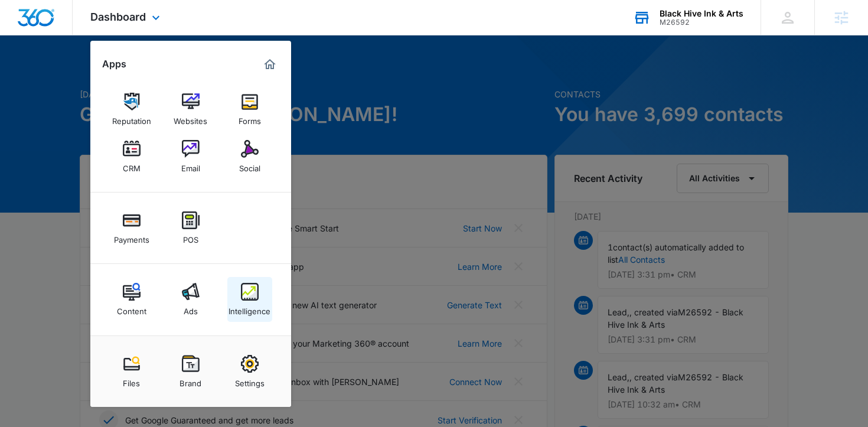  Describe the element at coordinates (132, 166) in the screenshot. I see `div: CRM` at that location.